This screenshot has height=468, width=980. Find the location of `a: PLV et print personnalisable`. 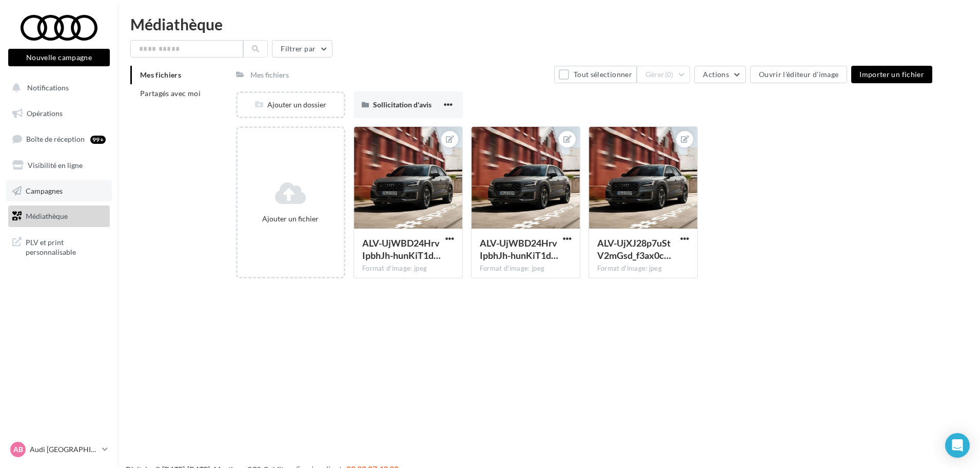

a: PLV et print personnalisable is located at coordinates (59, 246).